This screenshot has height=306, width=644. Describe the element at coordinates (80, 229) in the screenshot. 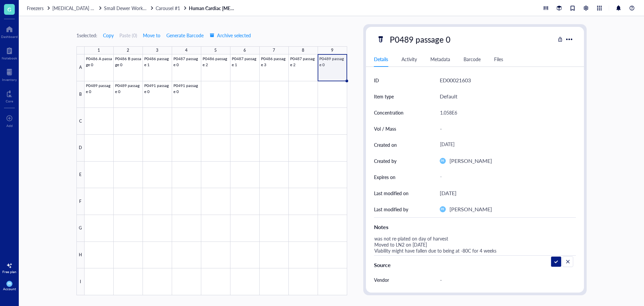

I see `div: G` at that location.